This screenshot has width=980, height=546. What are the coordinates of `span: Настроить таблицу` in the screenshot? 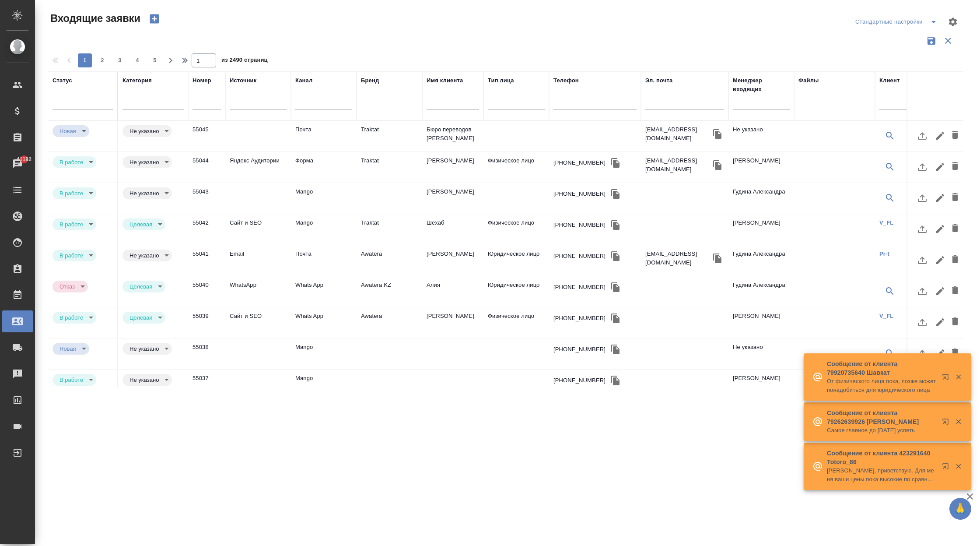 It's located at (953, 22).